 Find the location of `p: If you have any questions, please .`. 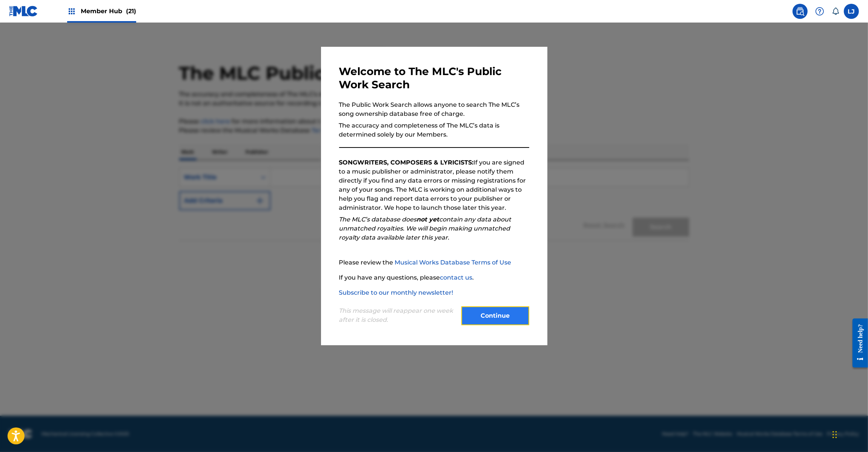

p: If you have any questions, please . is located at coordinates (434, 278).